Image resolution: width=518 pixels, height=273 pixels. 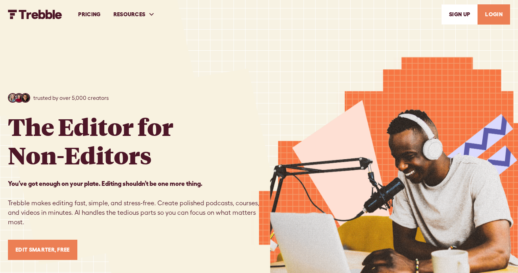 I want to click on strong: You’ve got enough on your plate. Editing shouldn’t be one more thing. ‍, so click(x=105, y=184).